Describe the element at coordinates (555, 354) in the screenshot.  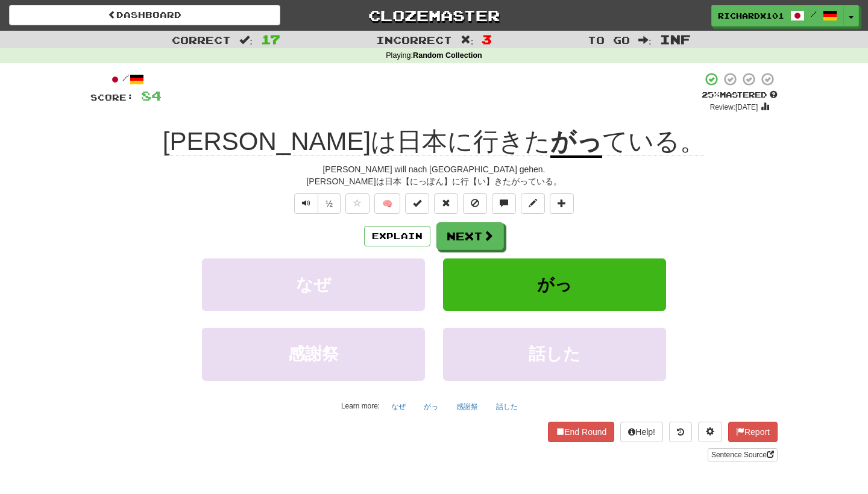
I see `span: 話した` at that location.